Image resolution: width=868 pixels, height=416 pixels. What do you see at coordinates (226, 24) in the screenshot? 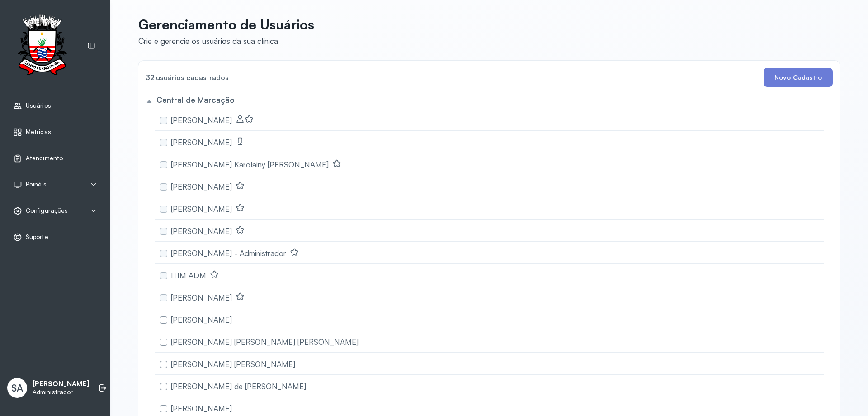
I see `p: Gerenciamento de Usuários` at bounding box center [226, 24].